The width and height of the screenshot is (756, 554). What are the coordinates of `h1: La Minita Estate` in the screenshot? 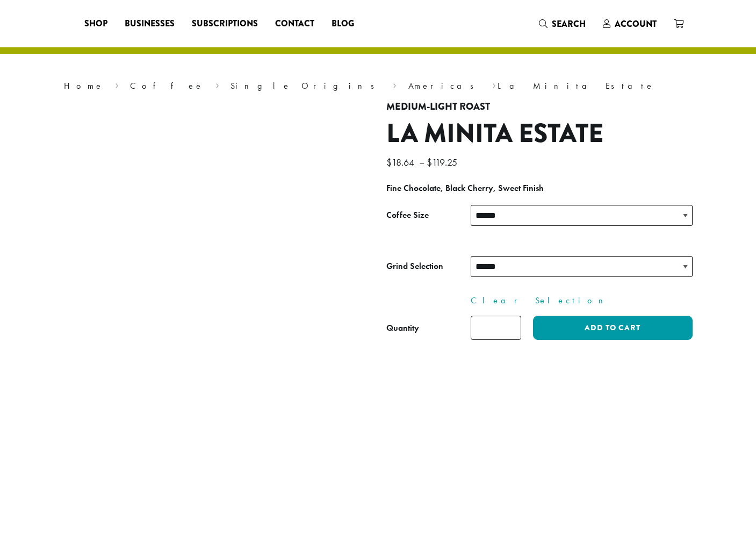 It's located at (540, 134).